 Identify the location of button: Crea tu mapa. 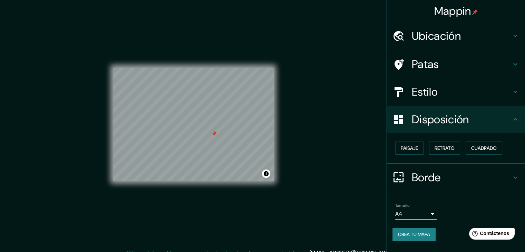
(414, 234).